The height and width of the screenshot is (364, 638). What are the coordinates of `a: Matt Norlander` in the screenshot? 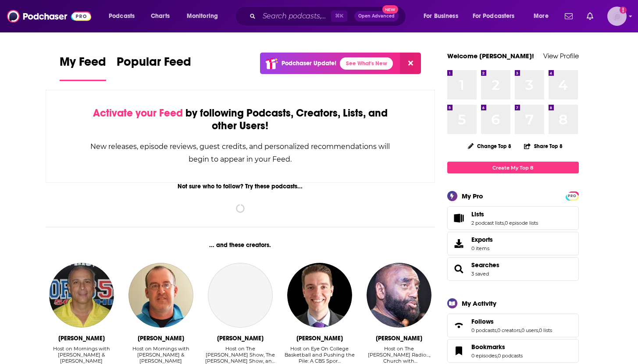 It's located at (320, 296).